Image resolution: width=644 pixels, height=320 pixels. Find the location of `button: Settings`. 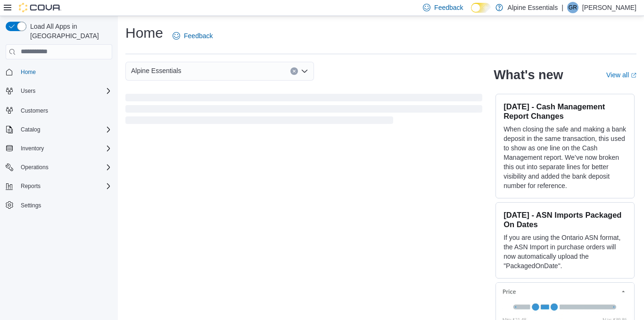

button: Settings is located at coordinates (59, 205).